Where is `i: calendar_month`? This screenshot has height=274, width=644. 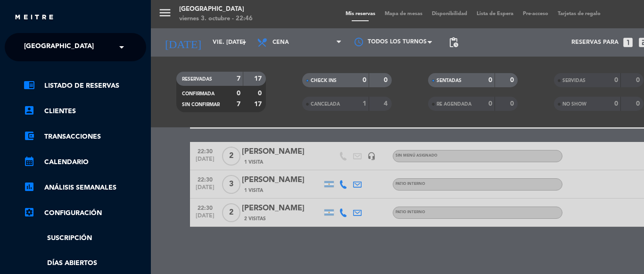 i: calendar_month is located at coordinates (29, 161).